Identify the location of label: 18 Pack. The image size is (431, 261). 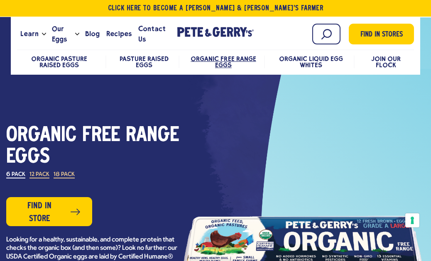
(64, 175).